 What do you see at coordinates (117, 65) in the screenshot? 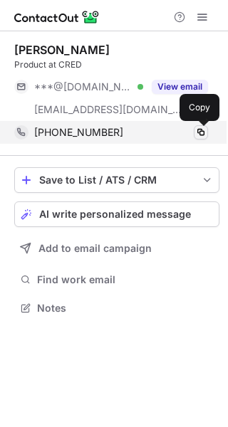
I see `div: Product at CRED` at bounding box center [117, 65].